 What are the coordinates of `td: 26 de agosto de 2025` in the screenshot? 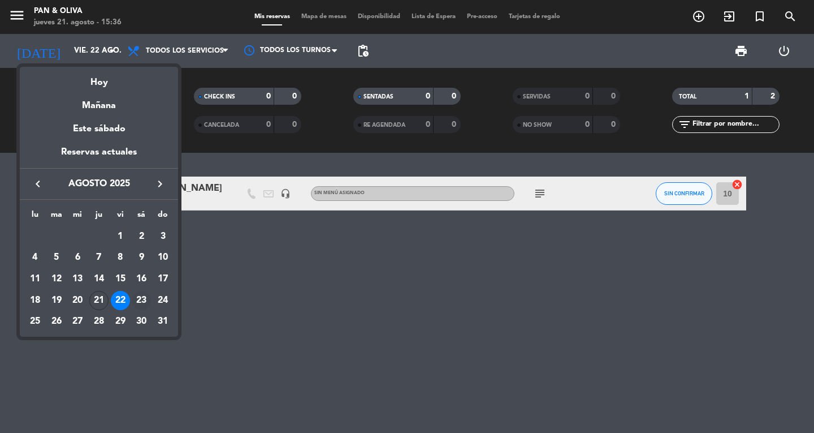 It's located at (57, 322).